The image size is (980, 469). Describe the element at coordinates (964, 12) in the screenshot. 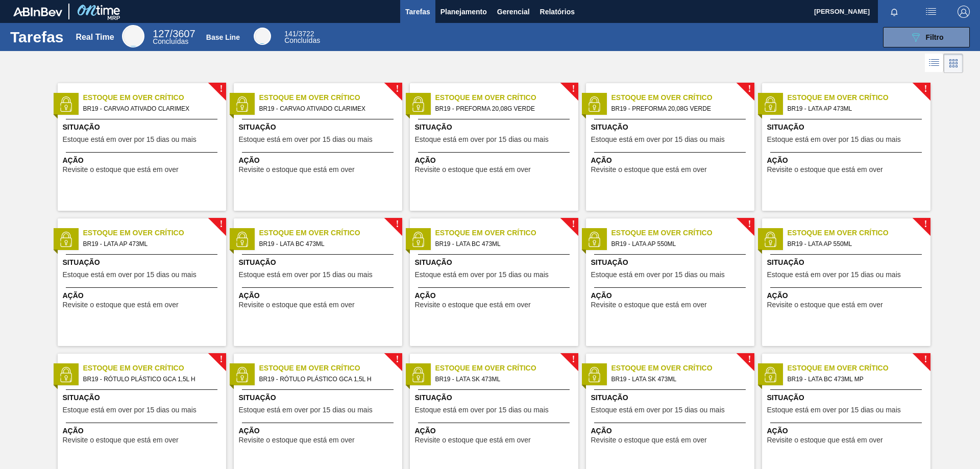

I see `img: Logout` at that location.